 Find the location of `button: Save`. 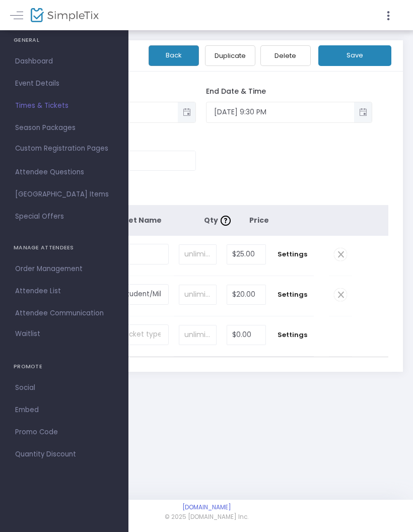

button: Save is located at coordinates (354, 55).